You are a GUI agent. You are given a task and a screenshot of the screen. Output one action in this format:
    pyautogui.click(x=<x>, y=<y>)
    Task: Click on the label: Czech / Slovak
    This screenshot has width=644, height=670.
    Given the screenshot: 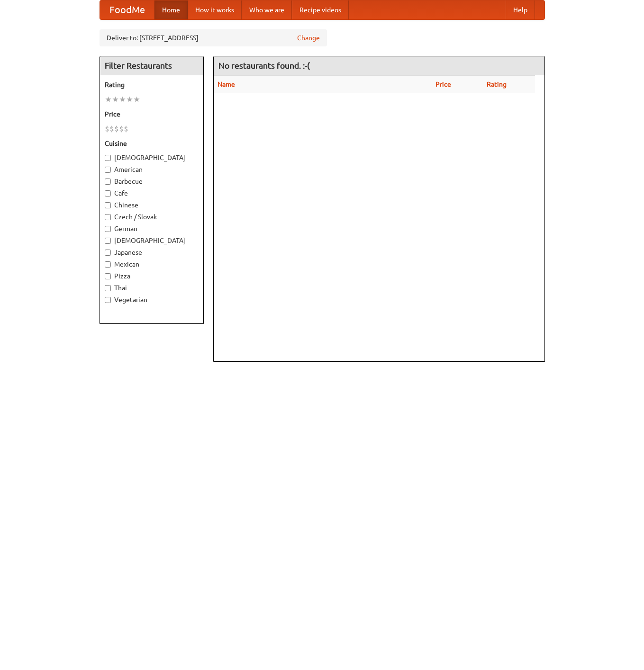 What is the action you would take?
    pyautogui.click(x=152, y=217)
    